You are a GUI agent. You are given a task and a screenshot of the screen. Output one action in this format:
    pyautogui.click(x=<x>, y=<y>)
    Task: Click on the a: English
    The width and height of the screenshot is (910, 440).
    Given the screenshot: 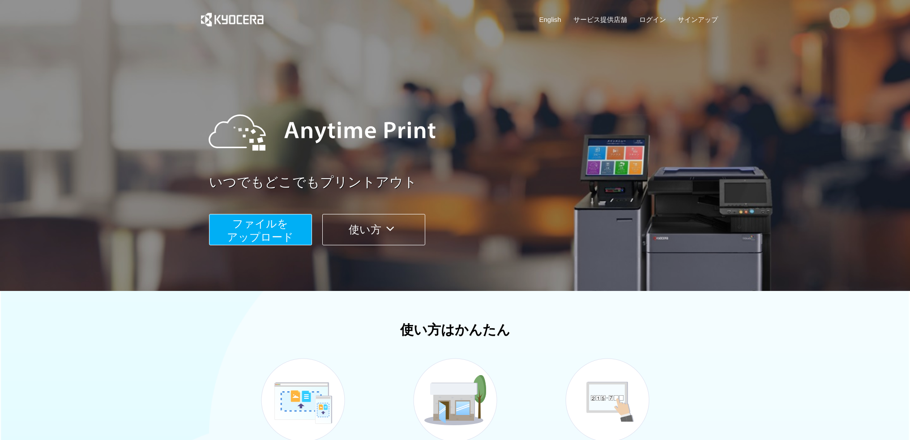 What is the action you would take?
    pyautogui.click(x=550, y=19)
    